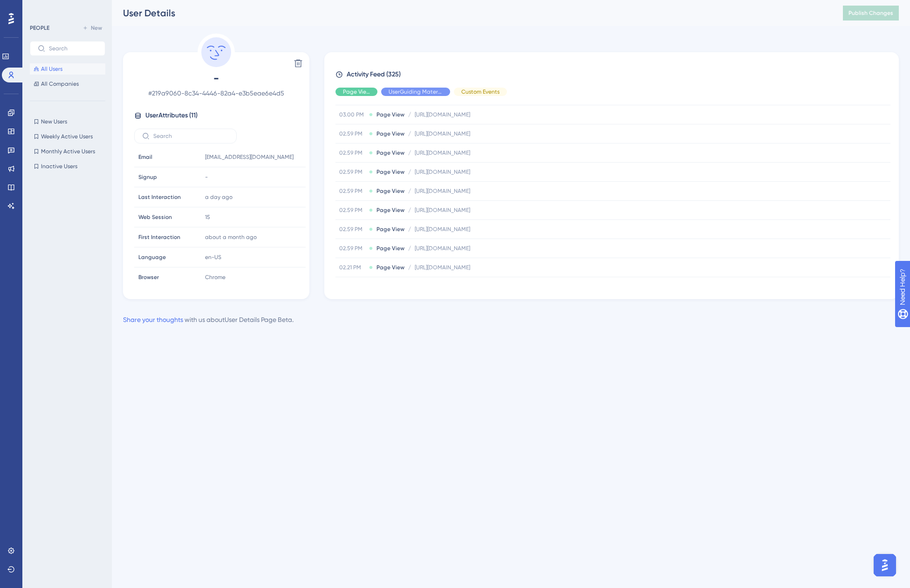  I want to click on div: PEOPLE, so click(39, 28).